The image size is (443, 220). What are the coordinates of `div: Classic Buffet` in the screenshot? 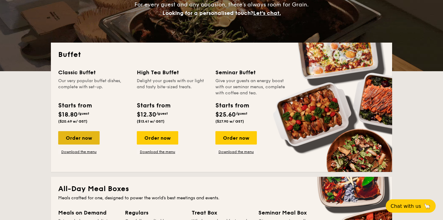 It's located at (94, 72).